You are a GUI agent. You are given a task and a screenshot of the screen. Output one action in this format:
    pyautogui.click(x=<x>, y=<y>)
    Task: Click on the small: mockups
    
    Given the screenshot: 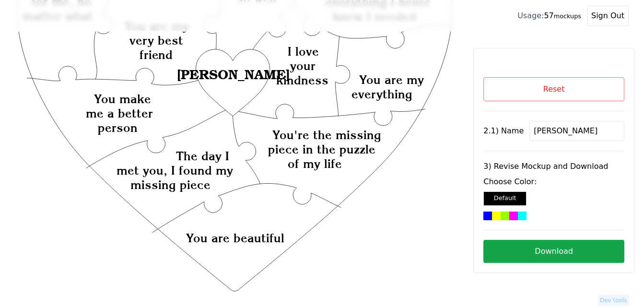 What is the action you would take?
    pyautogui.click(x=568, y=16)
    